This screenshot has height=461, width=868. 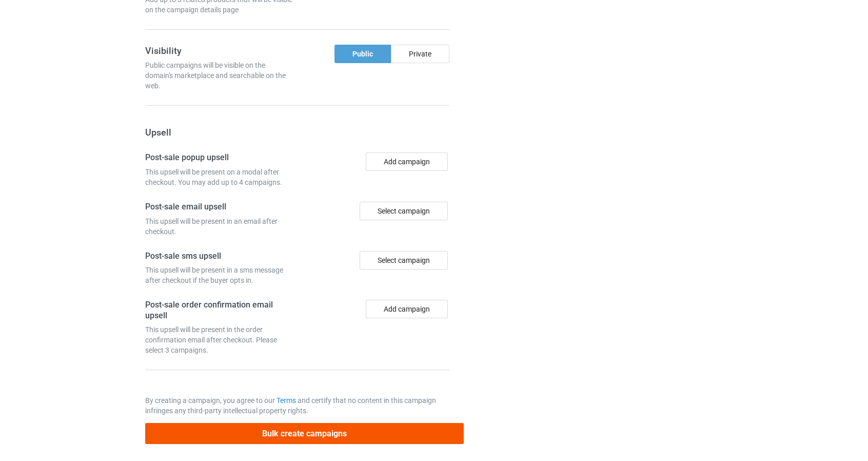 What do you see at coordinates (219, 76) in the screenshot?
I see `div: Public campaigns will be visible on the domain's marketplace and searchable on the web.` at bounding box center [219, 76].